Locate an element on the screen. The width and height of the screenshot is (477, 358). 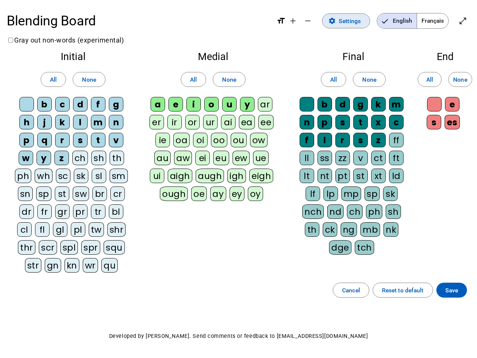
div: eu is located at coordinates (221, 158).